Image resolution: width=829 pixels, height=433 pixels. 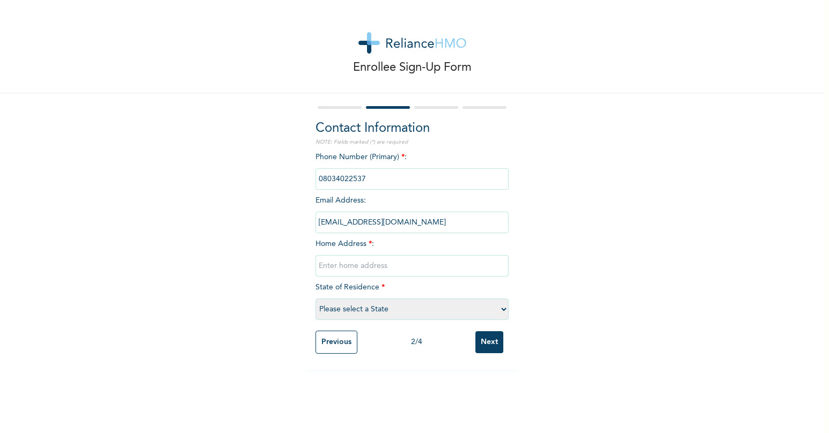 What do you see at coordinates (412, 255) in the screenshot?
I see `span: Home Address :` at bounding box center [412, 255].